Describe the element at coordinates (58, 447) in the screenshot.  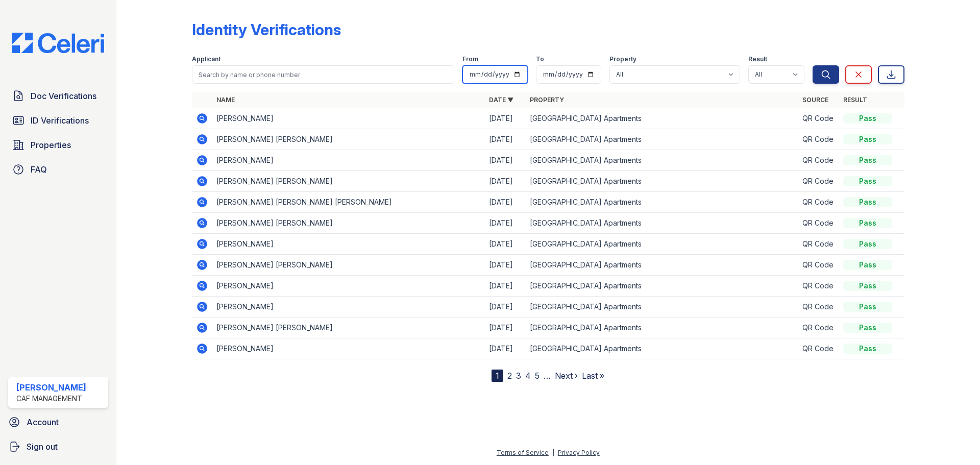
I see `a: Sign out` at that location.